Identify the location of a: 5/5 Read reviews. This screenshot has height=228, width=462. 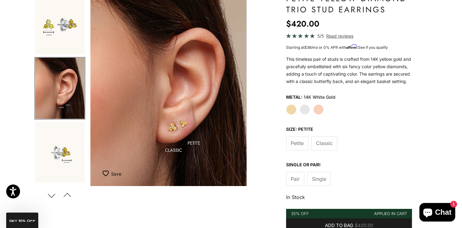
(349, 36).